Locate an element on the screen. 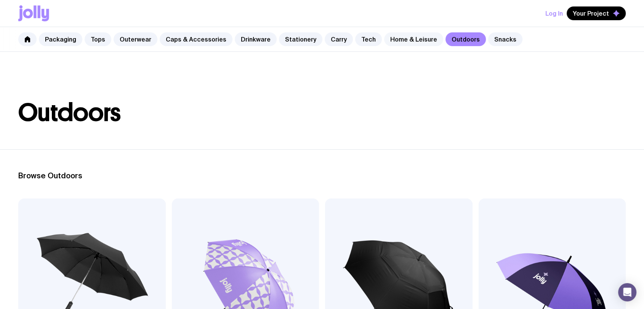  button: Log In is located at coordinates (554, 13).